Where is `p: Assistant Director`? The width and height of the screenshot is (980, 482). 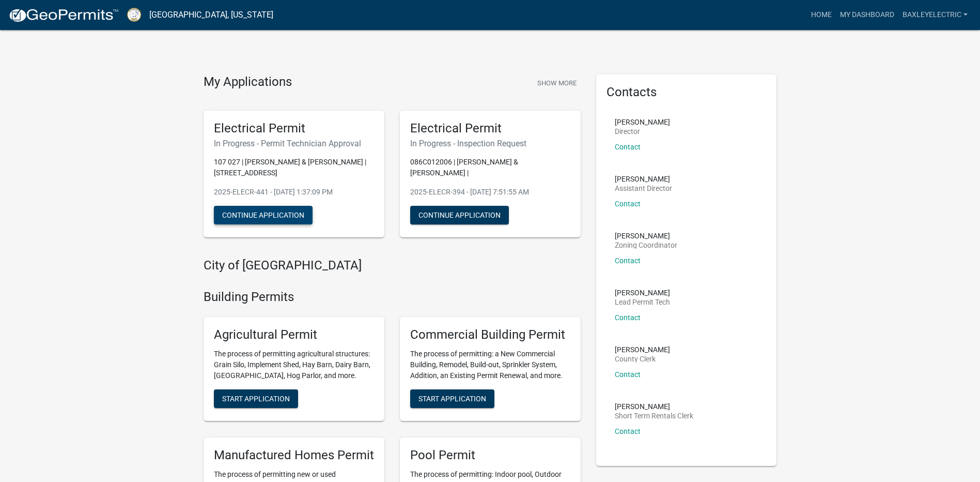 p: Assistant Director is located at coordinates (643, 188).